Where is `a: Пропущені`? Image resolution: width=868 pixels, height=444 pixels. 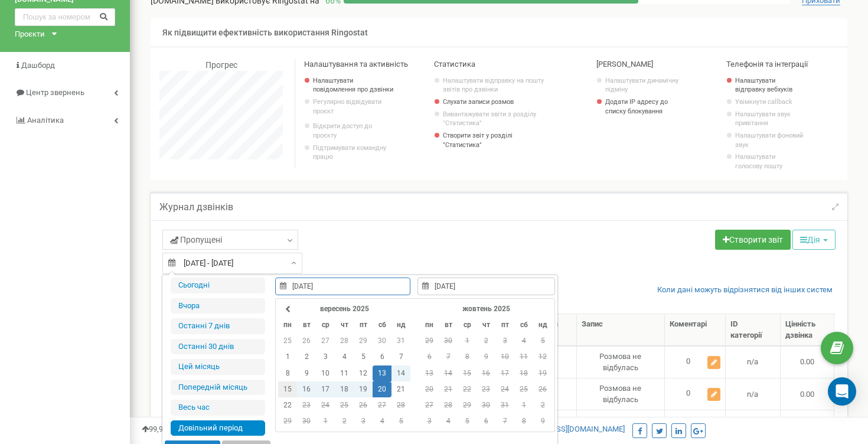
a: Пропущені is located at coordinates (230, 240).